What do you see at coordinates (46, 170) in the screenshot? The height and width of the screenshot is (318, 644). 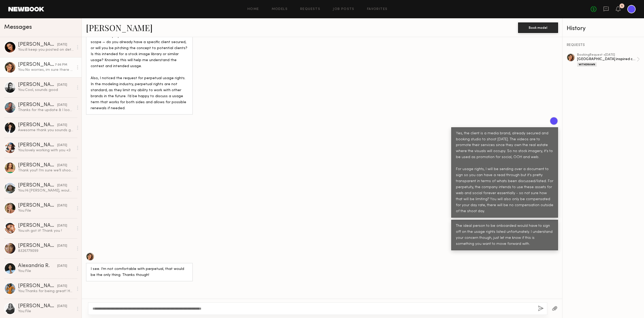 I see `div: Thank you!! I’m sure we’ll shoot soon 😄` at bounding box center [46, 170].